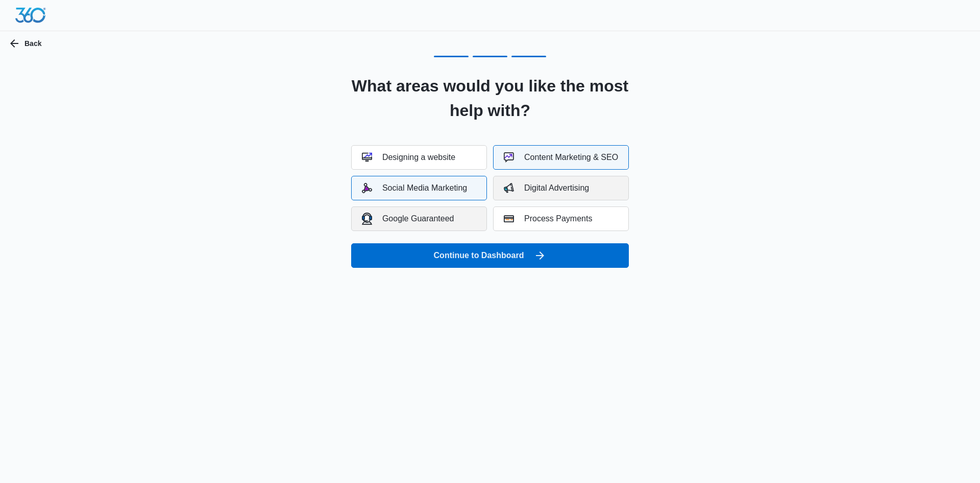 The image size is (980, 483). What do you see at coordinates (419, 219) in the screenshot?
I see `button: Google Guaranteed` at bounding box center [419, 219].